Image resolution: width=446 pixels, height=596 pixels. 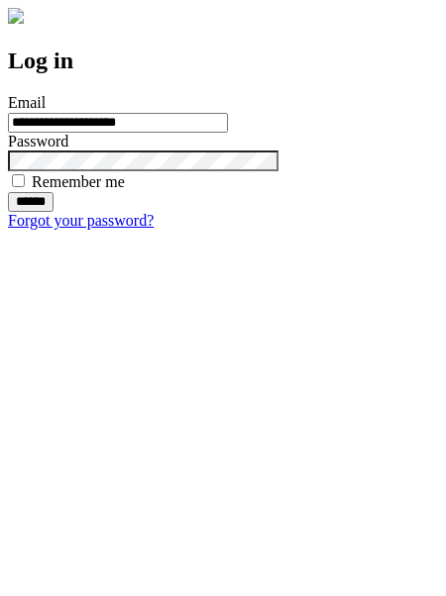 What do you see at coordinates (16, 16) in the screenshot?
I see `img: logo-4e3dc11c47720685a147b03b5a06dd966a58ff35d612b21f08c02c0306f2b779.png` at bounding box center [16, 16].